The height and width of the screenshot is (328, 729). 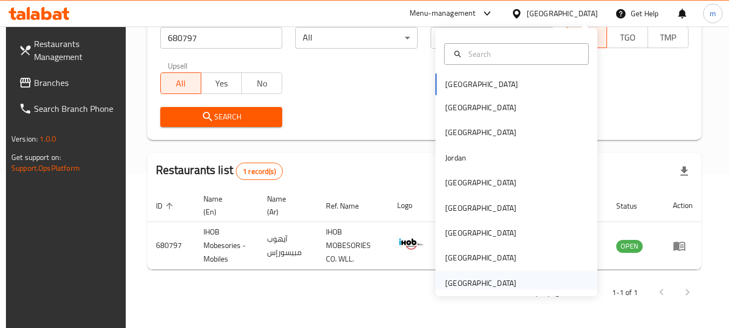 I want to click on span: Yes, so click(x=221, y=83).